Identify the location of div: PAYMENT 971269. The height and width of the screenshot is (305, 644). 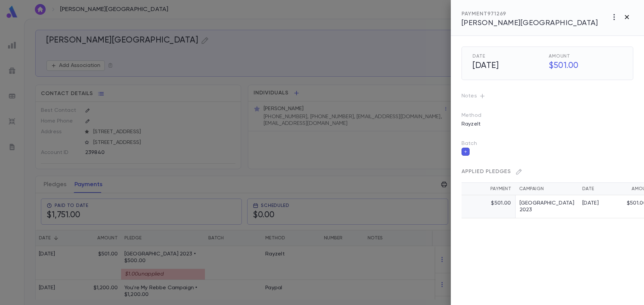
(529, 14).